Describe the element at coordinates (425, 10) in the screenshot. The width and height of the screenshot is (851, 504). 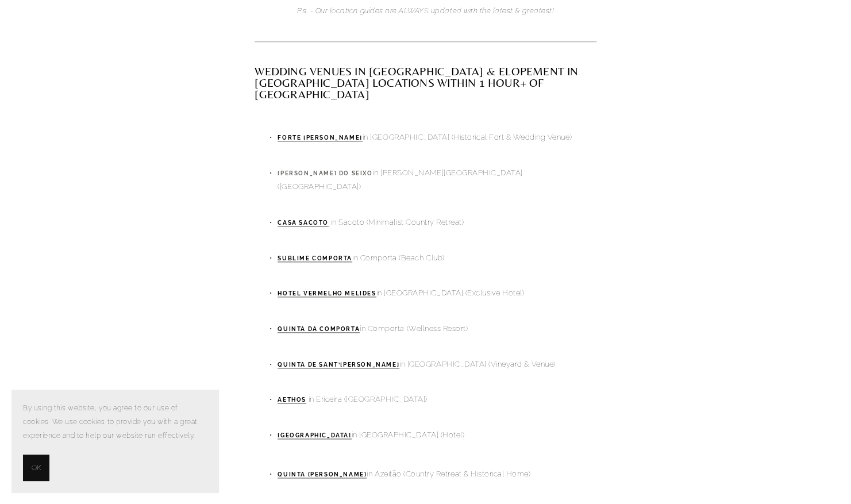
I see `em: P.s. - Our location guides are ALWAYS updated with the latest & greatest!` at that location.